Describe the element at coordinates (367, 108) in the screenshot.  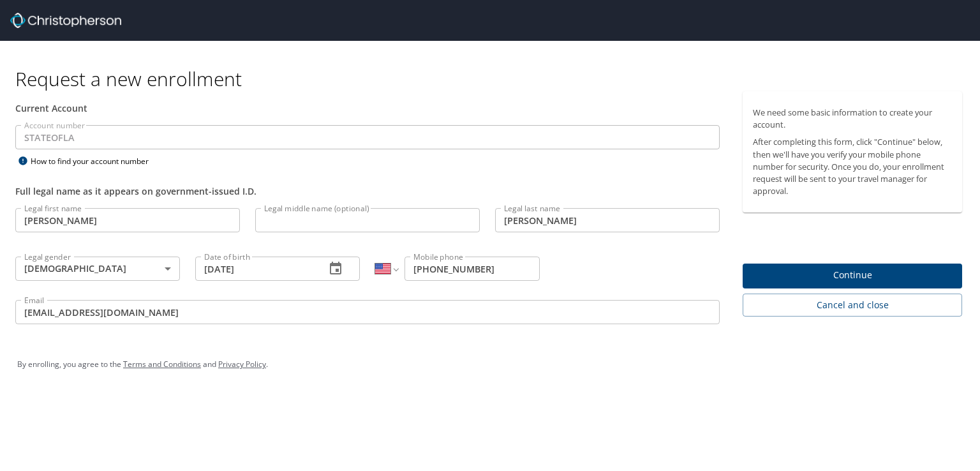
I see `div: Current Account` at that location.